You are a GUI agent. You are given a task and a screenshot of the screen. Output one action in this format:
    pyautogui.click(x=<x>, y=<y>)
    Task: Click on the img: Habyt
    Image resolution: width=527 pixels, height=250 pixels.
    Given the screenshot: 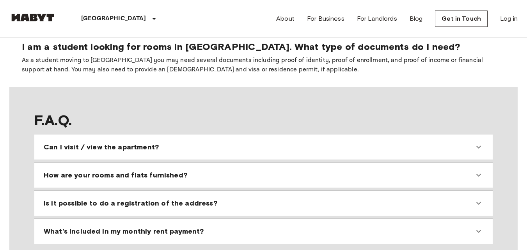 What is the action you would take?
    pyautogui.click(x=33, y=18)
    